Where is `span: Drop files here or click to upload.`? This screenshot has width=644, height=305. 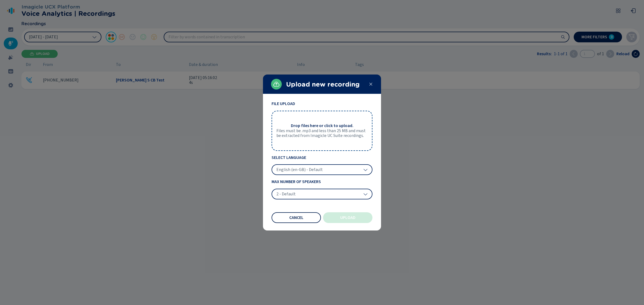
span: Drop files here or click to upload. is located at coordinates (322, 126).